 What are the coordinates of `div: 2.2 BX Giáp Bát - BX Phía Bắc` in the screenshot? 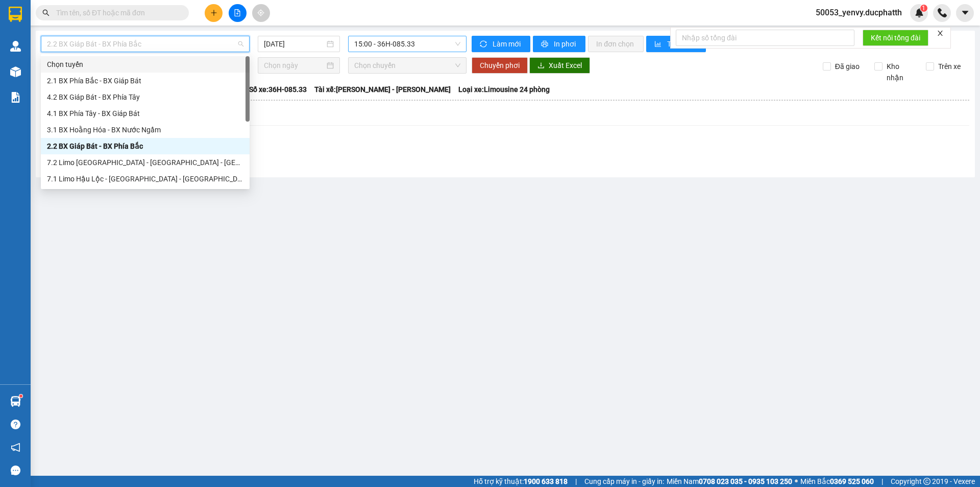 It's located at (145, 146).